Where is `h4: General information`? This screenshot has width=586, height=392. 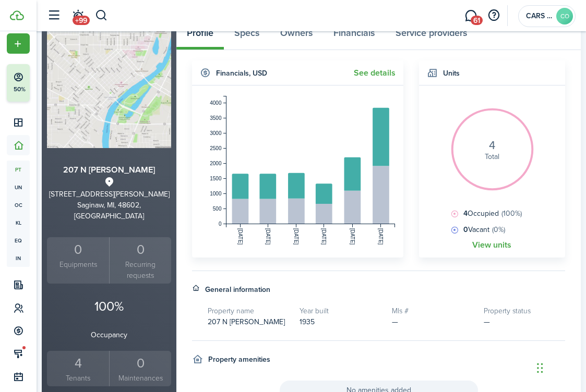 h4: General information is located at coordinates (238, 289).